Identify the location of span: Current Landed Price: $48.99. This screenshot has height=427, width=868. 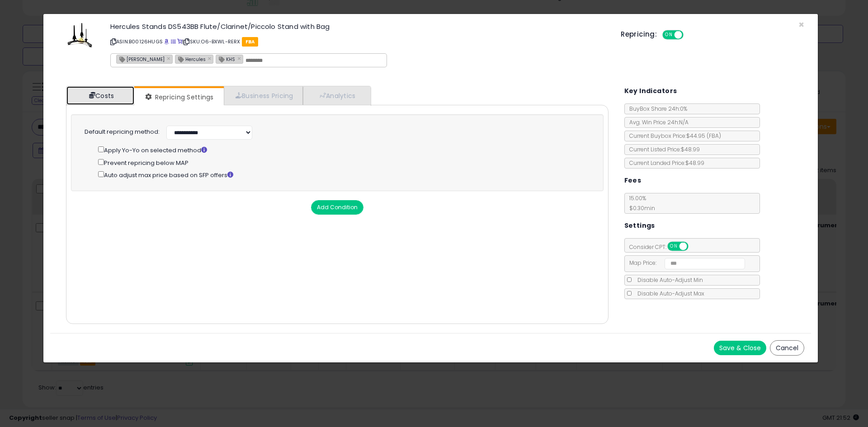
(665, 162).